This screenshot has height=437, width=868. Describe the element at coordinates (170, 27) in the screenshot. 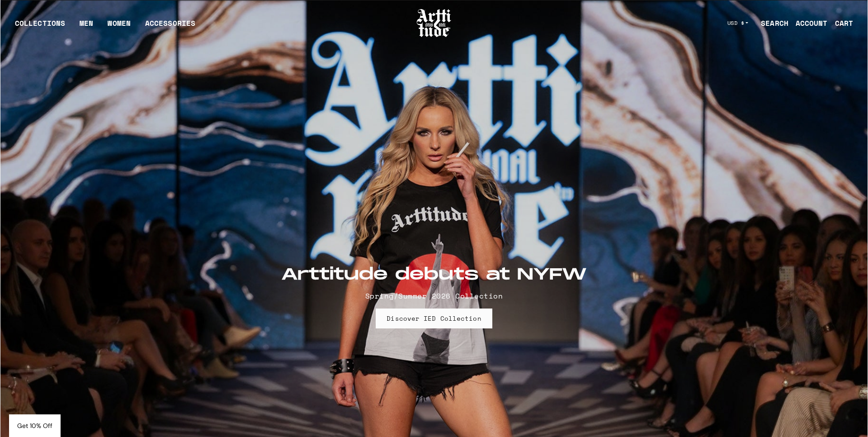

I see `div: ACCESSORIES` at that location.